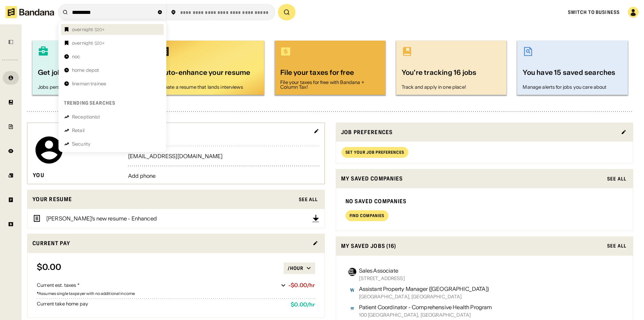 The height and width of the screenshot is (320, 644). What do you see at coordinates (176, 293) in the screenshot?
I see `div: Assumes single taxpayer with no additional income` at bounding box center [176, 293].